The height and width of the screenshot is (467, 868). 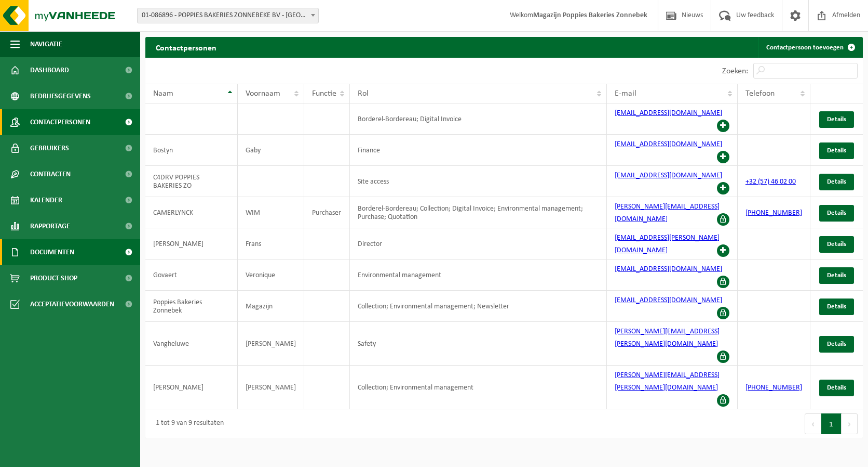 What do you see at coordinates (271, 306) in the screenshot?
I see `td: Magazijn` at bounding box center [271, 306].